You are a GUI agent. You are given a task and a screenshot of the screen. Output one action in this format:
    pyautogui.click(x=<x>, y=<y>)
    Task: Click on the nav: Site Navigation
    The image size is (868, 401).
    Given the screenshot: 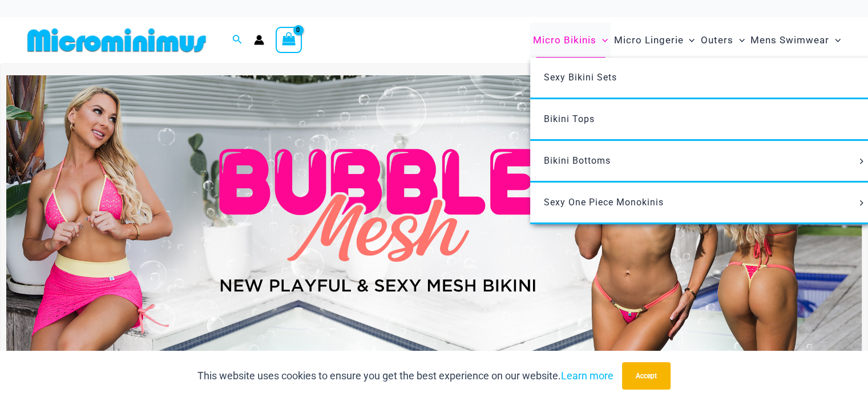 What is the action you would take?
    pyautogui.click(x=686, y=40)
    